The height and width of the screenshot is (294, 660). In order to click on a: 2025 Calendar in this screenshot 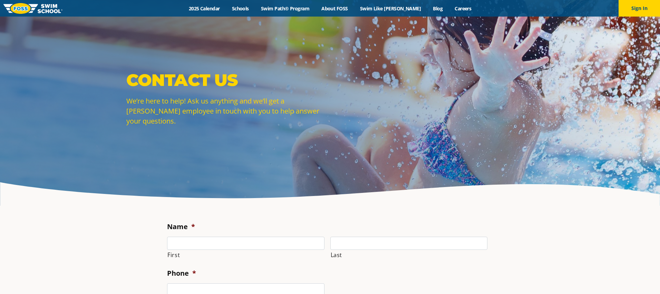, I will do `click(204, 8)`.